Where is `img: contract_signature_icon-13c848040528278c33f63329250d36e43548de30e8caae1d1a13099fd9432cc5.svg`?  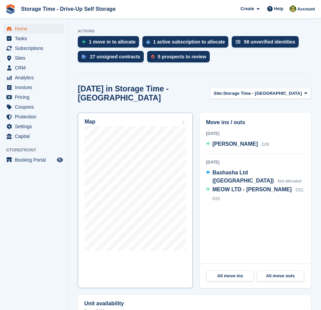 img: contract_signature_icon-13c848040528278c33f63329250d36e43548de30e8caae1d1a13099fd9432cc5.svg is located at coordinates (84, 57).